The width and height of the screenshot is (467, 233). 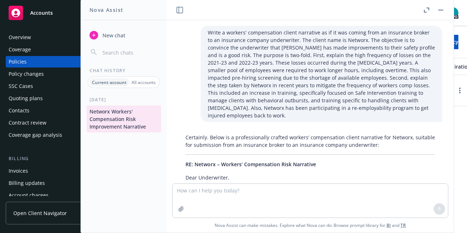 I want to click on input: Search chats, so click(x=129, y=52).